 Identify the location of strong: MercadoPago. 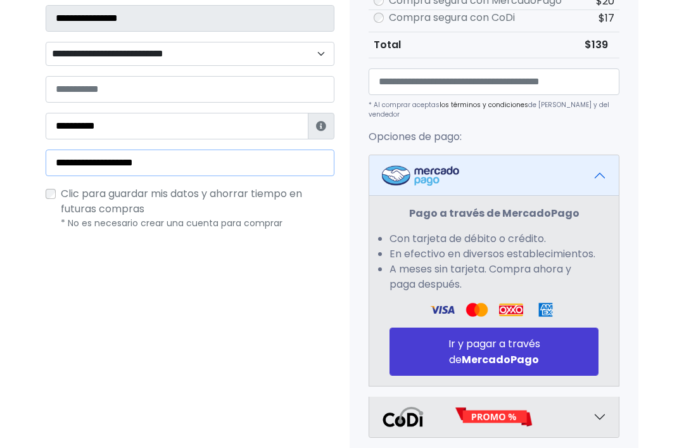
(500, 359).